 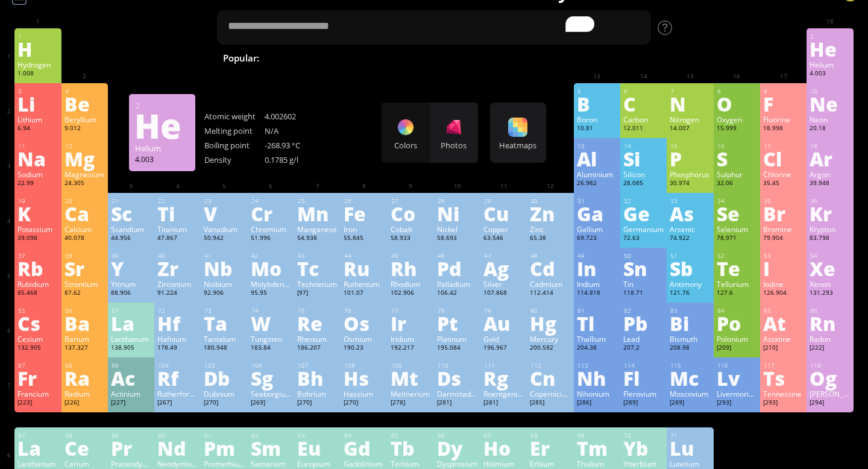 What do you see at coordinates (467, 62) in the screenshot?
I see `sub: 4` at bounding box center [467, 62].